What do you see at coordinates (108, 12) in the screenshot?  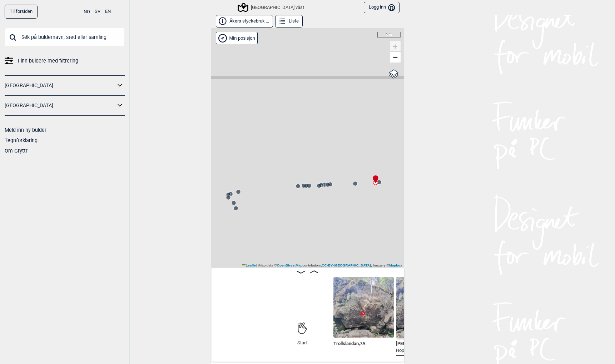 I see `button: EN` at bounding box center [108, 12].